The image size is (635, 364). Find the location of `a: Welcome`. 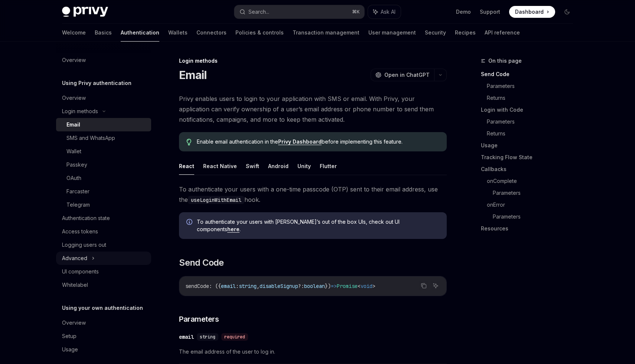

a: Welcome is located at coordinates (74, 33).